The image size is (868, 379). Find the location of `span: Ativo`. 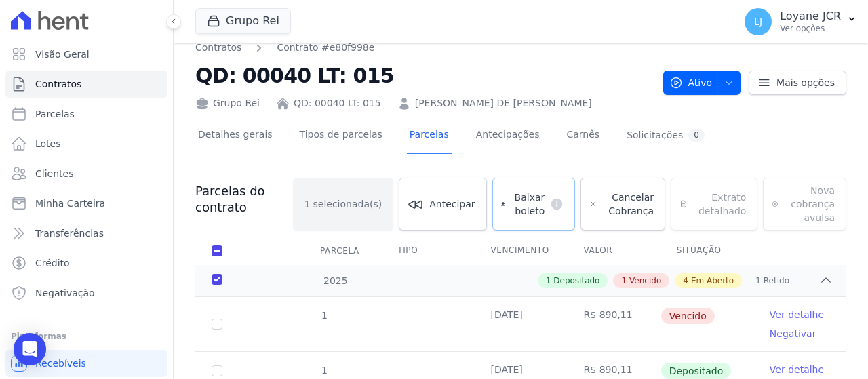

span: Ativo is located at coordinates (691, 83).